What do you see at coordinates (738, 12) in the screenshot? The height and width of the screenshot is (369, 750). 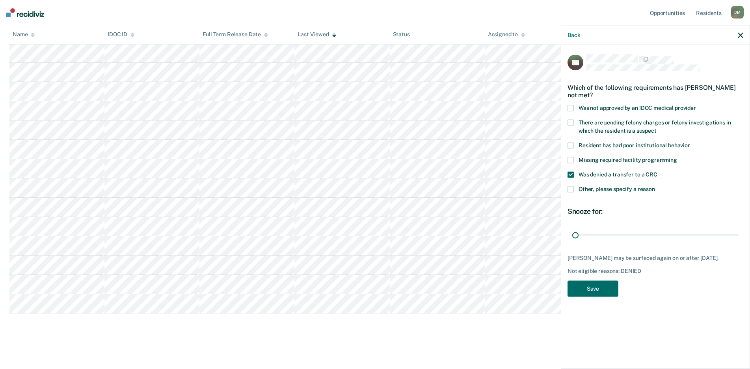 I see `div: D M` at bounding box center [738, 12].